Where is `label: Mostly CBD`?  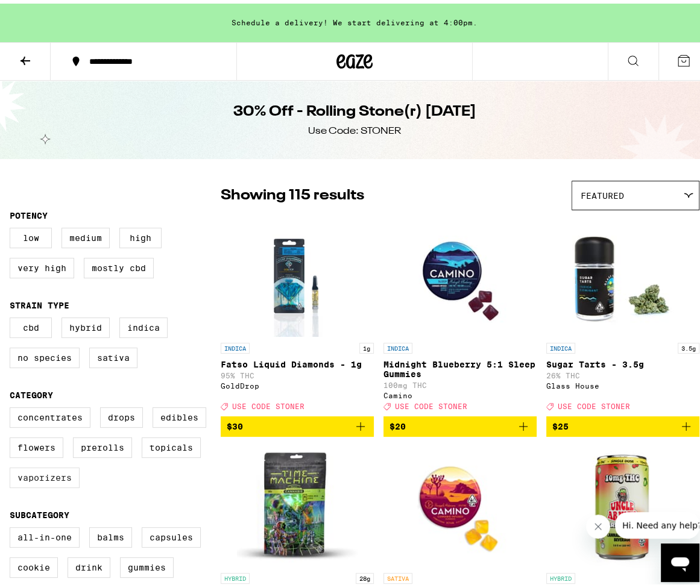 label: Mostly CBD is located at coordinates (118, 265).